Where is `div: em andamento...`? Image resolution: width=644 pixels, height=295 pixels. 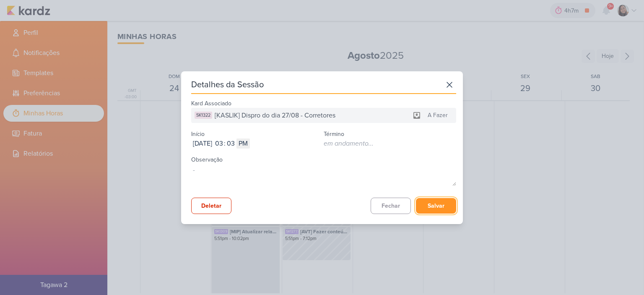
div: em andamento... is located at coordinates (349, 143).